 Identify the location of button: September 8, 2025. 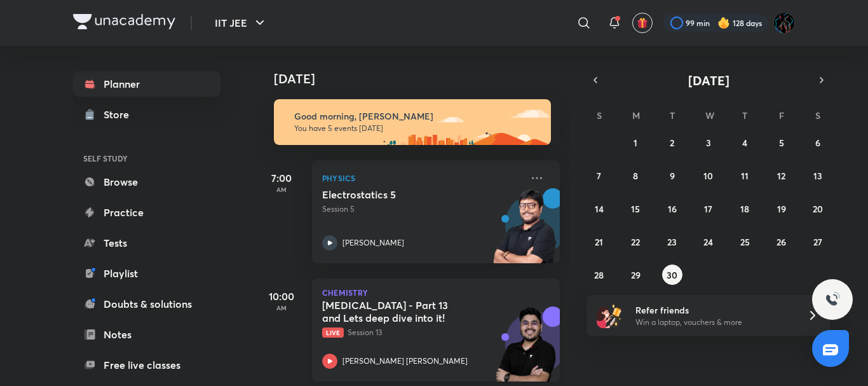
(635, 175).